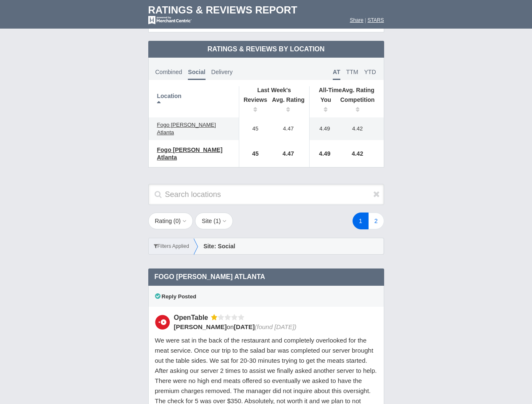 Image resolution: width=532 pixels, height=404 pixels. I want to click on span: AT, so click(336, 74).